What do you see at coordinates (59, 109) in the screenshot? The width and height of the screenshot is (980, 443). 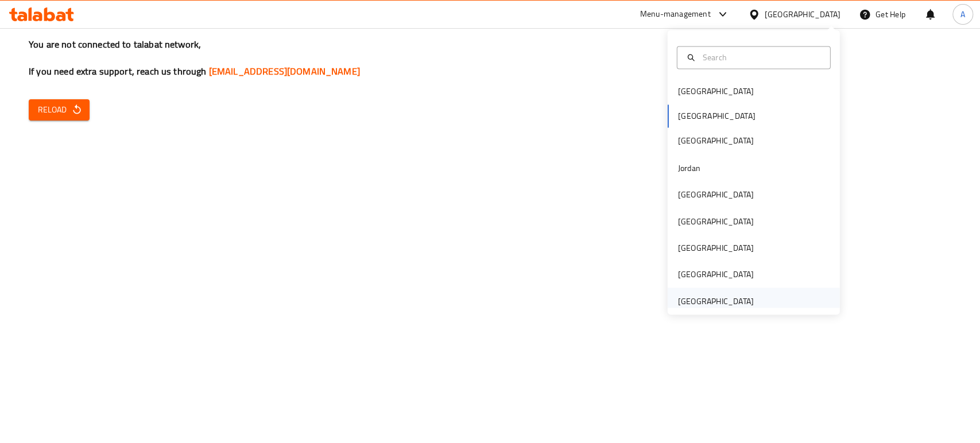 I see `span: Reload` at bounding box center [59, 109].